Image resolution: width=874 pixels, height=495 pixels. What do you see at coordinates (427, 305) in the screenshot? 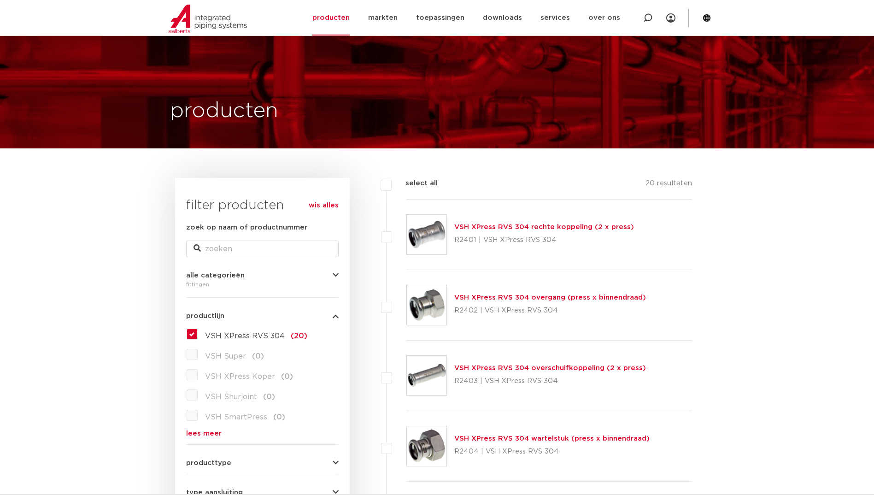
I see `img: Thumbnail for VSH XPress RVS 304 overgang (press x binnendraad)` at bounding box center [427, 305].